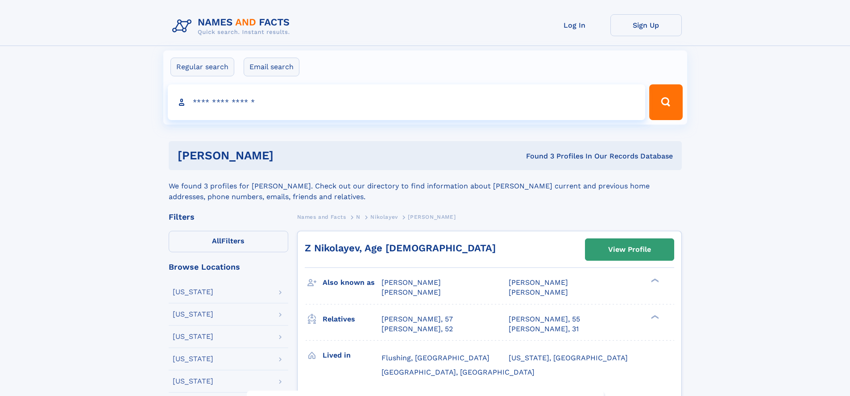 The height and width of the screenshot is (396, 850). I want to click on label: Filters, so click(229, 242).